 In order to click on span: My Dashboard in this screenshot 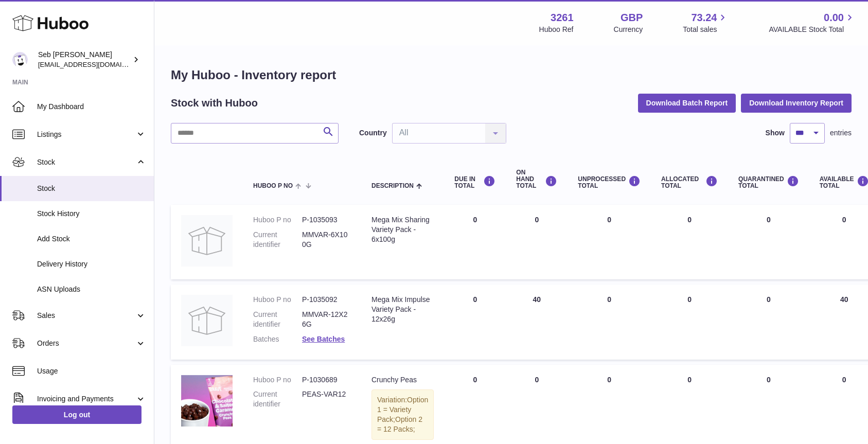, I will do `click(92, 106)`.